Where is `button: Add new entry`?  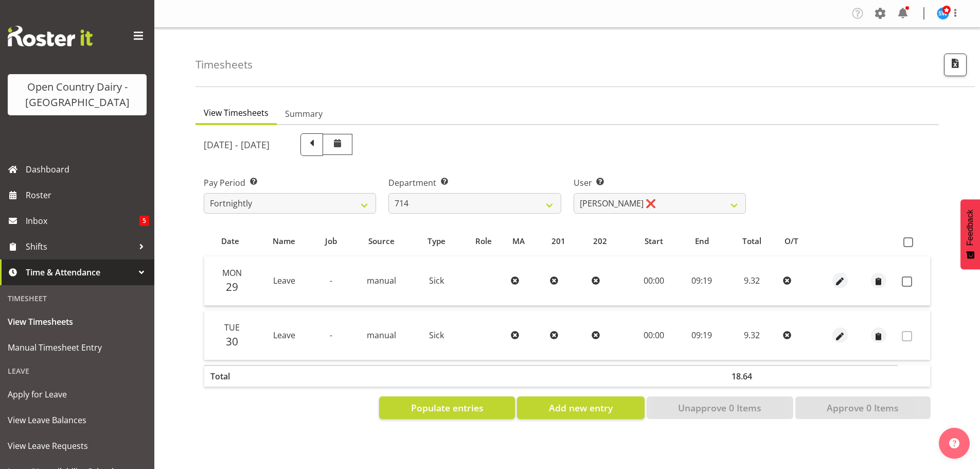
button: Add new entry is located at coordinates (580, 407).